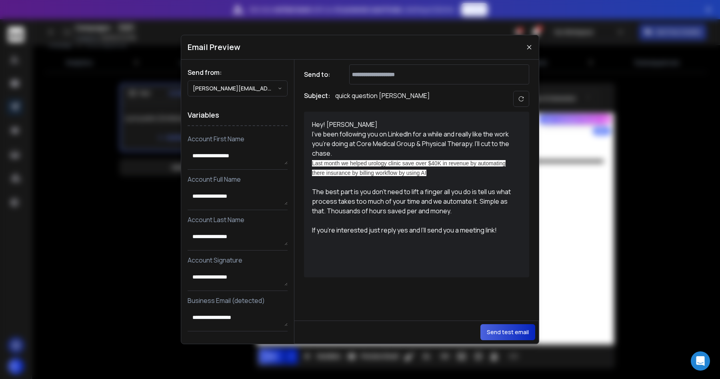 The image size is (720, 379). Describe the element at coordinates (412, 201) in the screenshot. I see `div: The best part is you don’t need to lift a finger all you do is tell us what process takes too muc...` at that location.